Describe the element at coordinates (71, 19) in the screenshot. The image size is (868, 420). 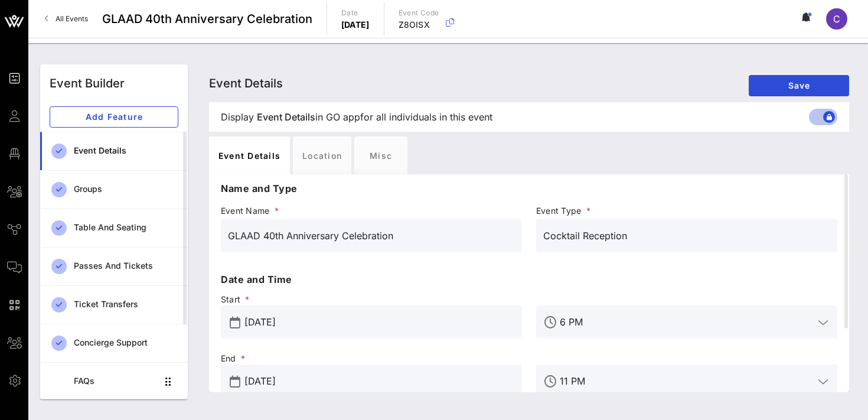
I see `span: All Events` at that location.